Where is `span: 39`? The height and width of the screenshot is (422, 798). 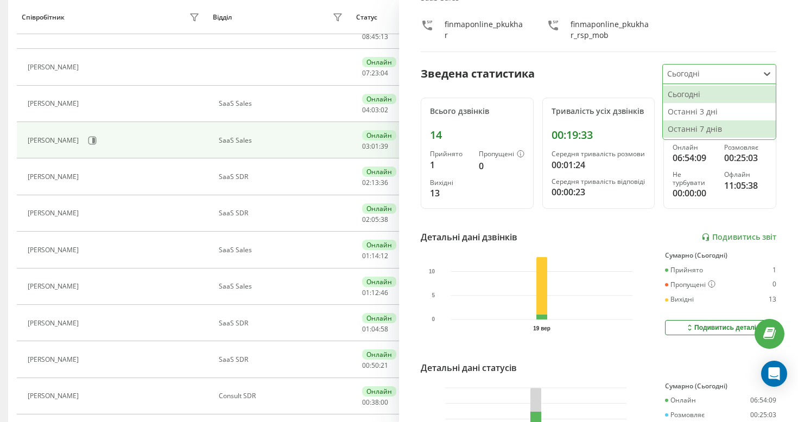 span: 39 is located at coordinates (384, 146).